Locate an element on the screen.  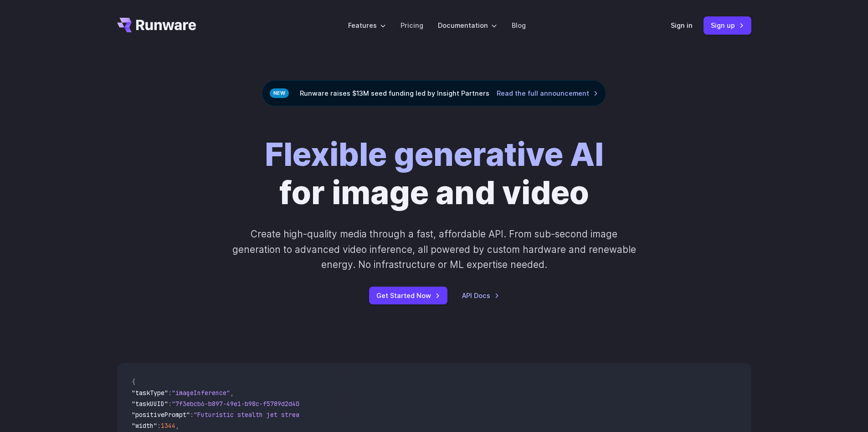
strong: Flexible generative AI is located at coordinates (434, 154).